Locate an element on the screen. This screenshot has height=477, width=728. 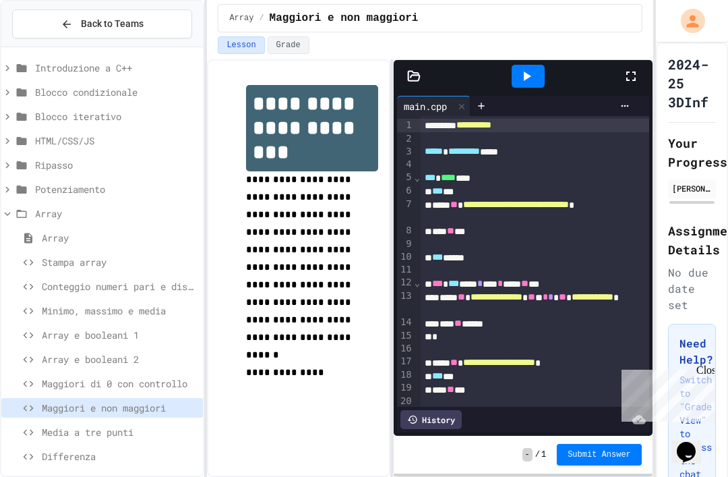
div: 5 is located at coordinates (405, 177).